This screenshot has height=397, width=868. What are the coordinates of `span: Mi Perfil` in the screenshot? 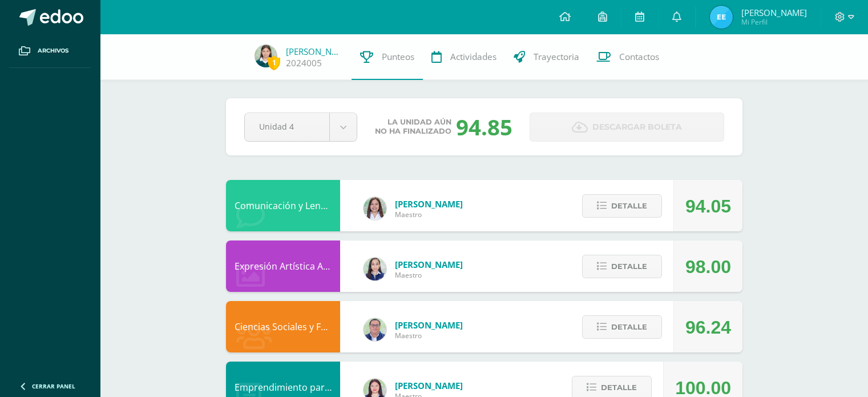 It's located at (774, 22).